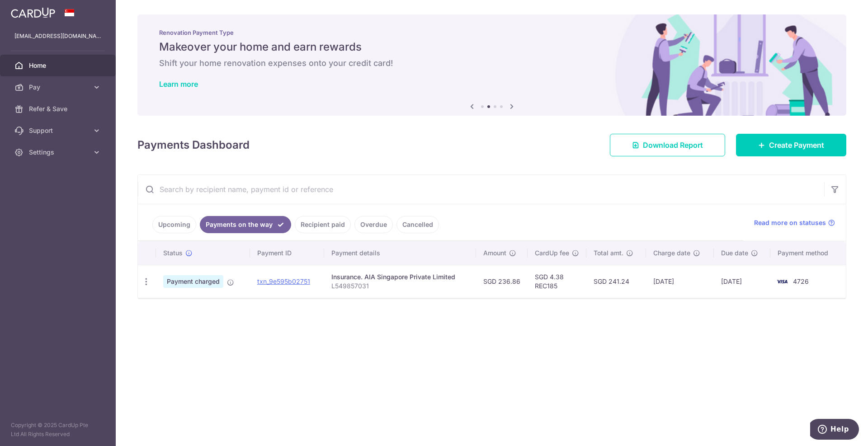 This screenshot has width=868, height=446. I want to click on span: Help, so click(29, 10).